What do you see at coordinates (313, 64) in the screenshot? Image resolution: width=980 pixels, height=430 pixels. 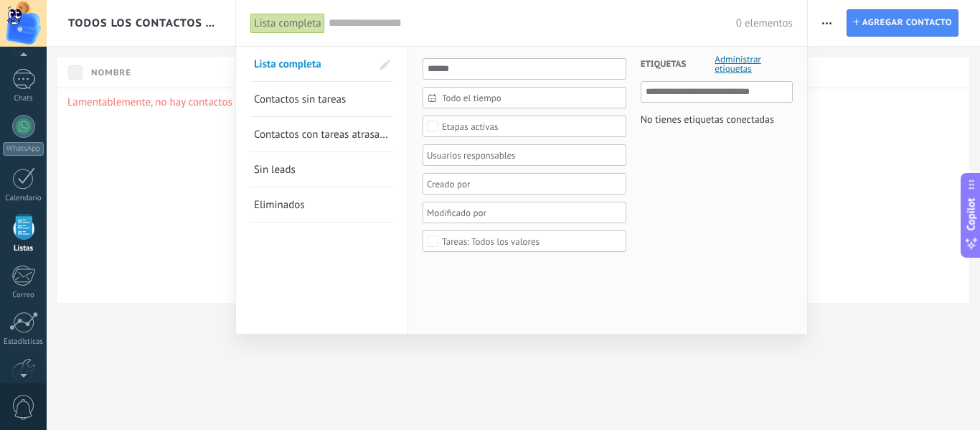 I see `a: Lista completa` at bounding box center [313, 64].